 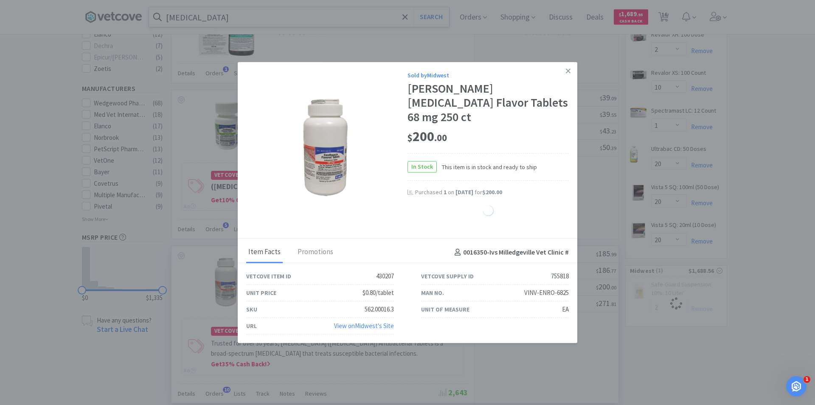 What do you see at coordinates (492, 192) in the screenshot?
I see `div: Purchased on for` at bounding box center [492, 192].